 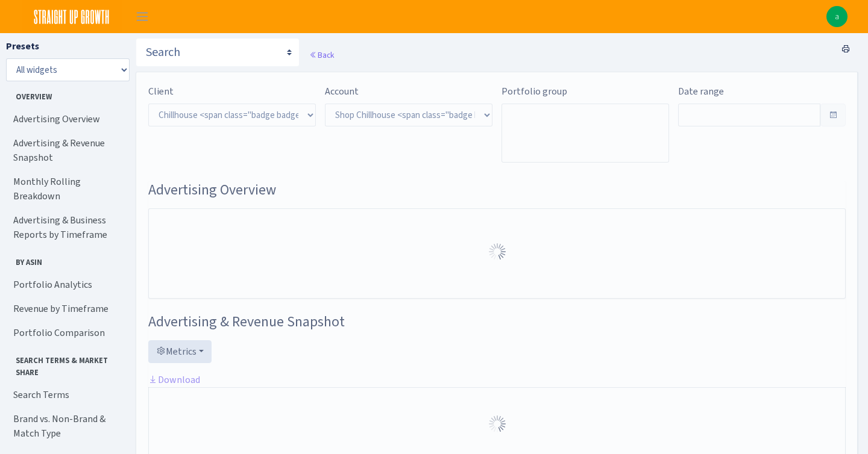 I want to click on h3: Widget #1, so click(x=497, y=190).